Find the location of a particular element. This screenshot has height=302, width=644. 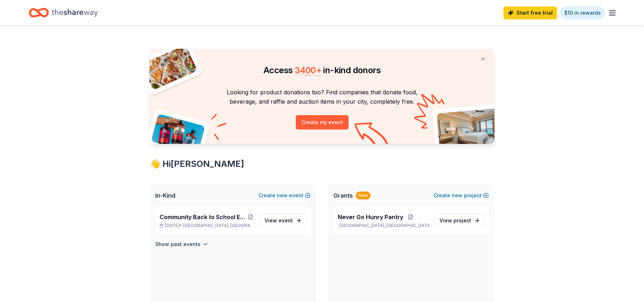

span: event is located at coordinates (286, 220).